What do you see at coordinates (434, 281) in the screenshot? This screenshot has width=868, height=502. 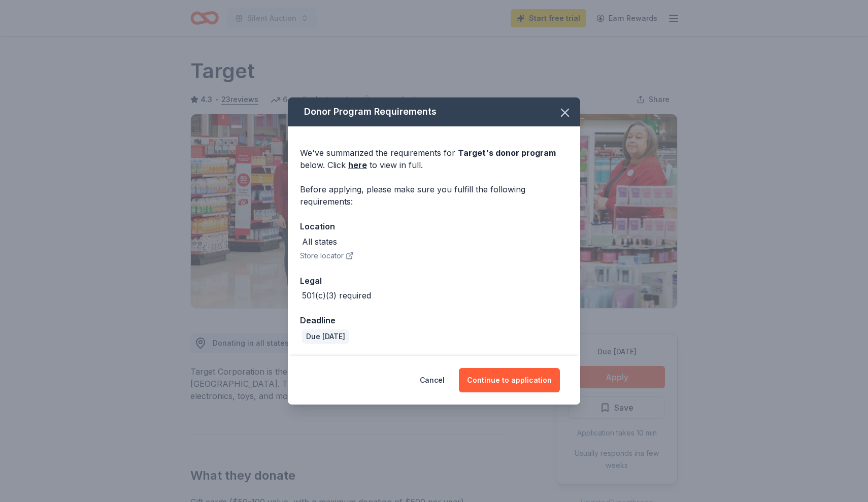 I see `div: Legal` at bounding box center [434, 281].